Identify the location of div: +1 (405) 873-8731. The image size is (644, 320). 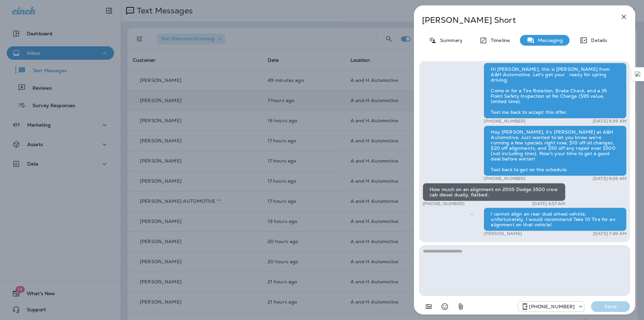
(551, 307).